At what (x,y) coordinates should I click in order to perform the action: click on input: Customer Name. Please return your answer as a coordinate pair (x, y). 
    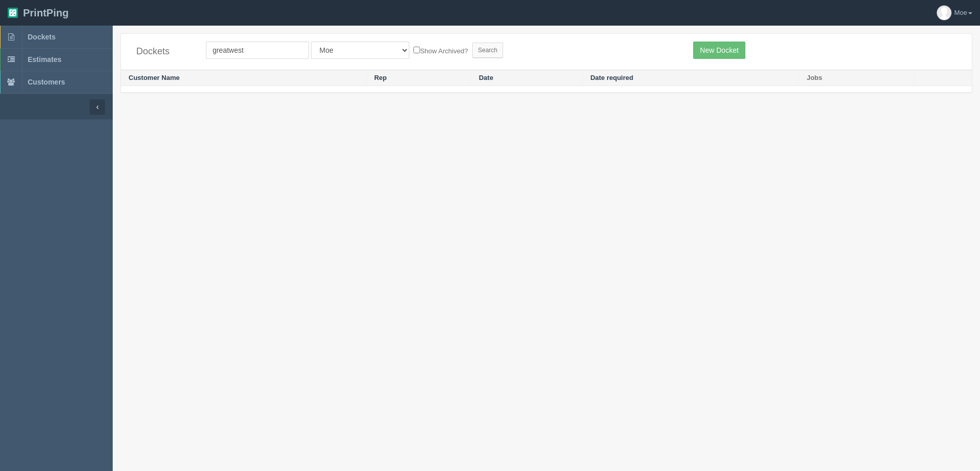
    Looking at the image, I should click on (257, 50).